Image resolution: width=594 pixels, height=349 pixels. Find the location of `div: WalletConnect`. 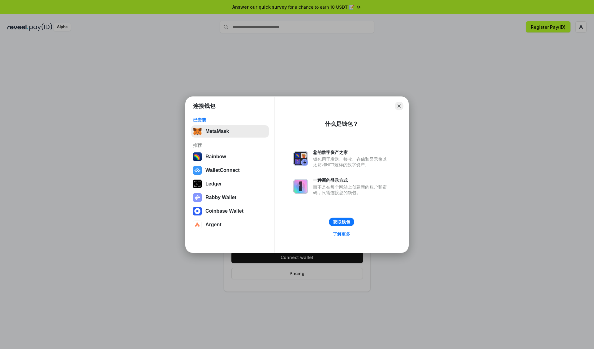

div: WalletConnect is located at coordinates (222, 170).